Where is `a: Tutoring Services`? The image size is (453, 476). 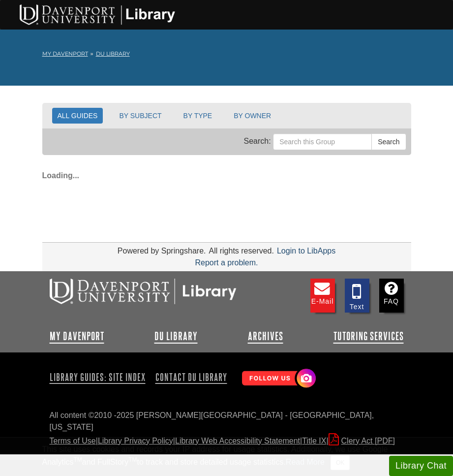
a: Tutoring Services is located at coordinates (368, 336).